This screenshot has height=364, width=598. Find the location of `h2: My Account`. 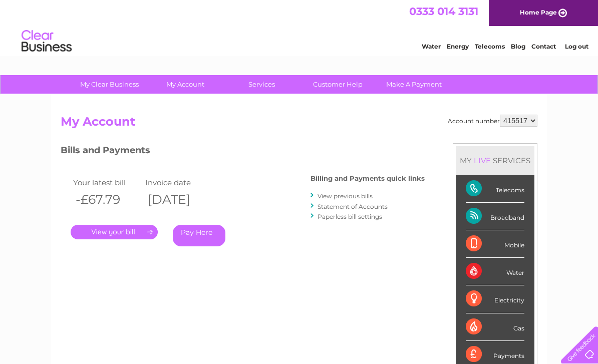

h2: My Account is located at coordinates (299, 124).